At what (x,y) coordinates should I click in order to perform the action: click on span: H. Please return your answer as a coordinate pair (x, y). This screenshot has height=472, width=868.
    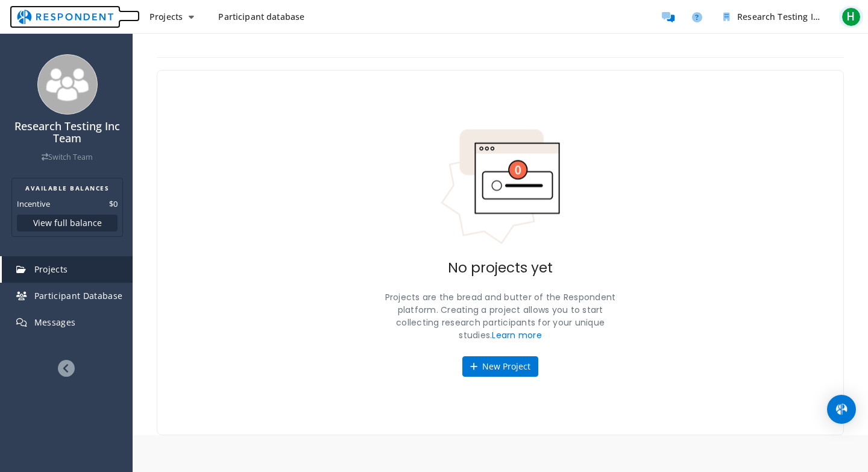
    Looking at the image, I should click on (851, 17).